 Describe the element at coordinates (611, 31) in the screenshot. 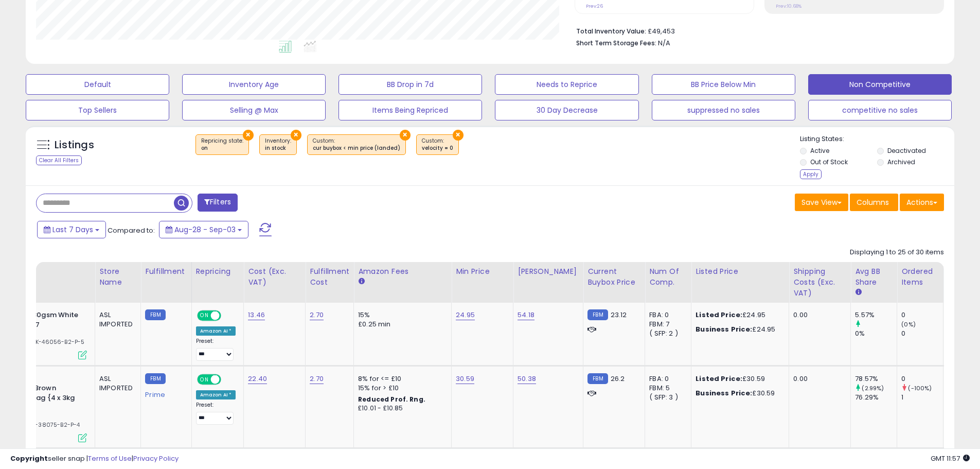

I see `b: Total Inventory Value:` at that location.